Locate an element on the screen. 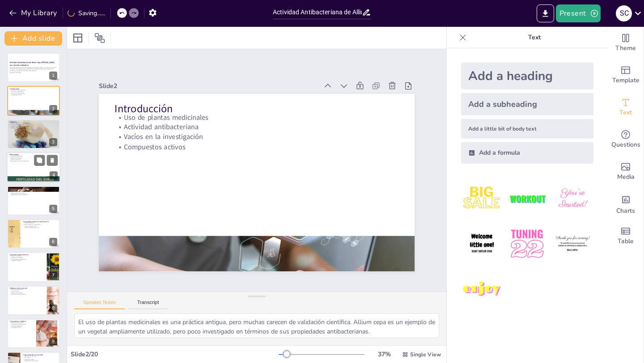  div: 7 is located at coordinates (53, 275).